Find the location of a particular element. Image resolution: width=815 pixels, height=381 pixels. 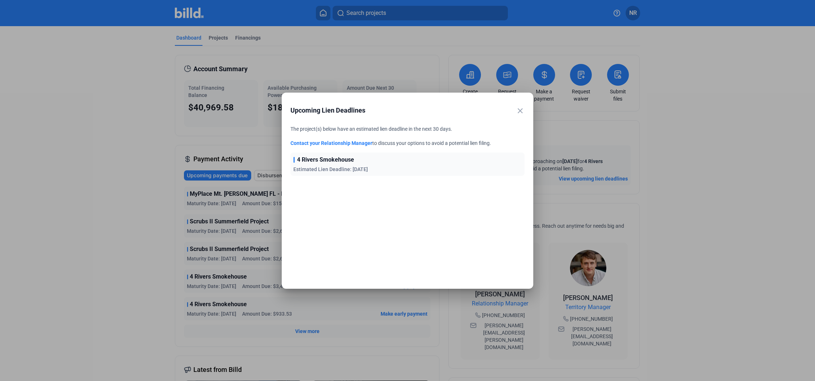

mat-icon: close is located at coordinates (520, 111).